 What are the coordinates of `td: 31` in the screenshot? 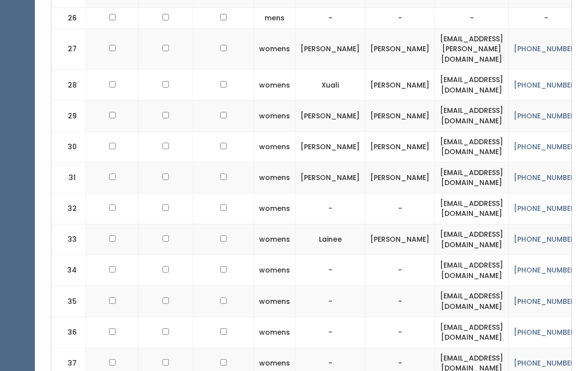 It's located at (69, 178).